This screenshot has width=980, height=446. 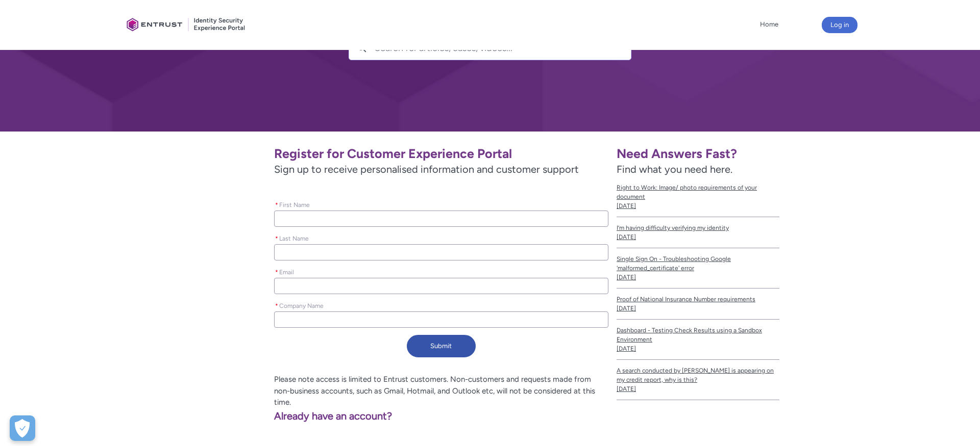 I want to click on a: Home, so click(x=769, y=25).